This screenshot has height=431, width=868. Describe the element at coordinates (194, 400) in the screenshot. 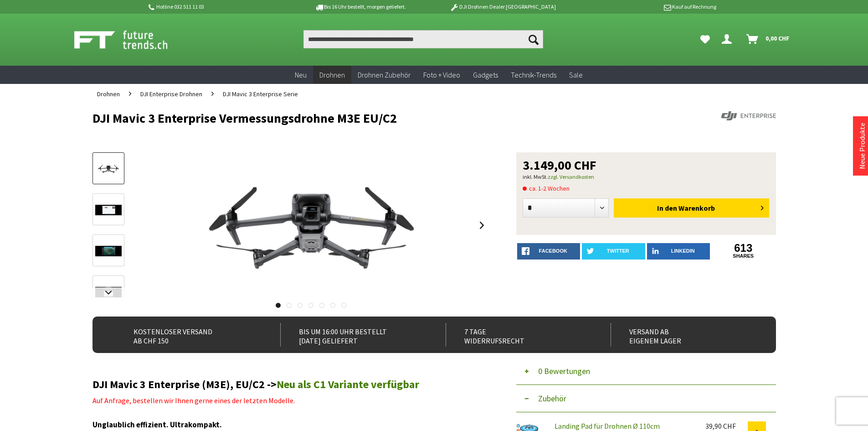

I see `span: Auf Anfrage, bestellen wir Ihnen gerne eines der letzten Modelle.` at that location.